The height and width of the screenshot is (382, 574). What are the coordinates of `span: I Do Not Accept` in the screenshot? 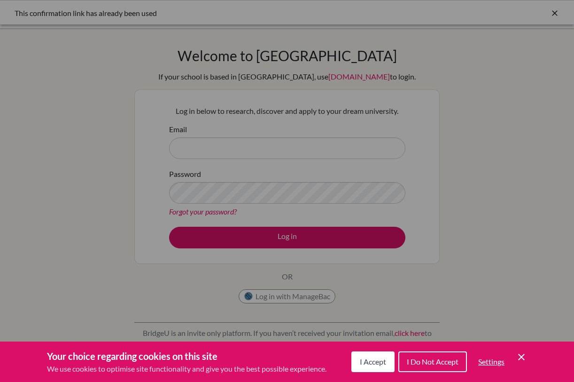 It's located at (433, 361).